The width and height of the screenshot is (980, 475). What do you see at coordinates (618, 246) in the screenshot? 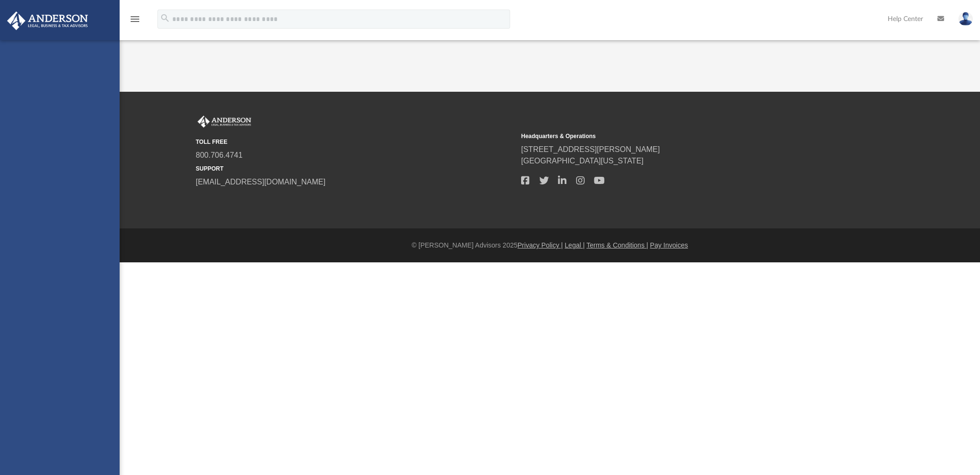
I see `a: Terms & Conditions |` at bounding box center [618, 246].